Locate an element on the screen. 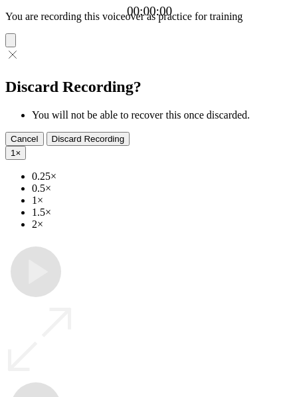 Image resolution: width=299 pixels, height=397 pixels. p: You are recording this voiceover as practice for training is located at coordinates (150, 17).